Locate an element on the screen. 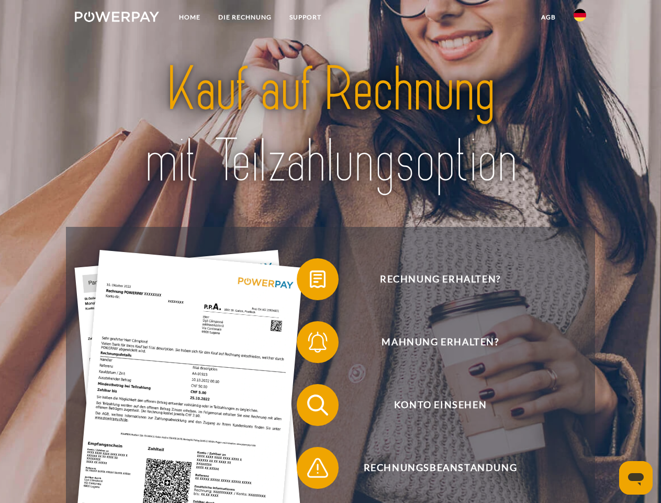 This screenshot has height=503, width=661. img: qb_warning.svg is located at coordinates (318, 468).